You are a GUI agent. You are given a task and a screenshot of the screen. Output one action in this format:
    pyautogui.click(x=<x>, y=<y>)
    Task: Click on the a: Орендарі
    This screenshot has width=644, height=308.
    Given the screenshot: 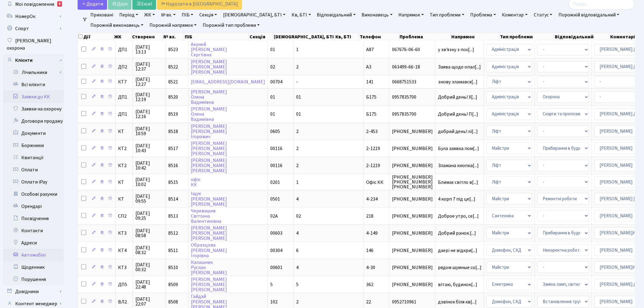 What is the action you would take?
    pyautogui.click(x=34, y=207)
    